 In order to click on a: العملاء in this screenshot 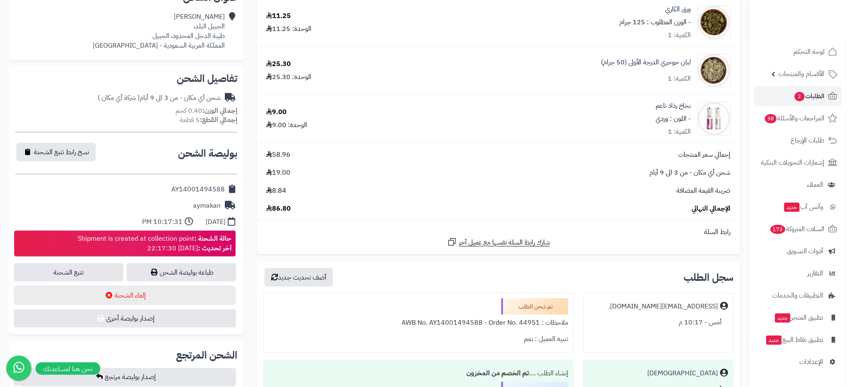, I will do `click(798, 185)`.